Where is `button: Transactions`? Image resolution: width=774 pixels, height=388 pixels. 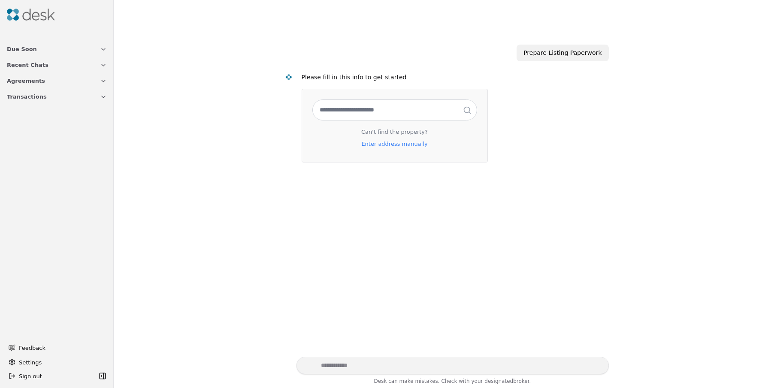 button: Transactions is located at coordinates (57, 97).